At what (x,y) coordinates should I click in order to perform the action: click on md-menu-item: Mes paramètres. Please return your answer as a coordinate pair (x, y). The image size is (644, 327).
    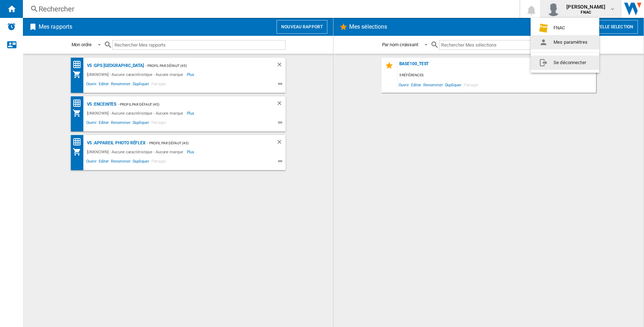
    Looking at the image, I should click on (565, 43).